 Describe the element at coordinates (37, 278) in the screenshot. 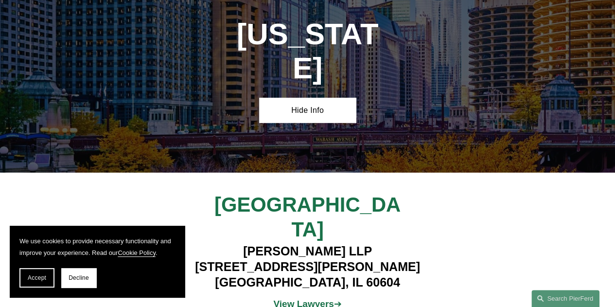

I see `span: Accept` at that location.